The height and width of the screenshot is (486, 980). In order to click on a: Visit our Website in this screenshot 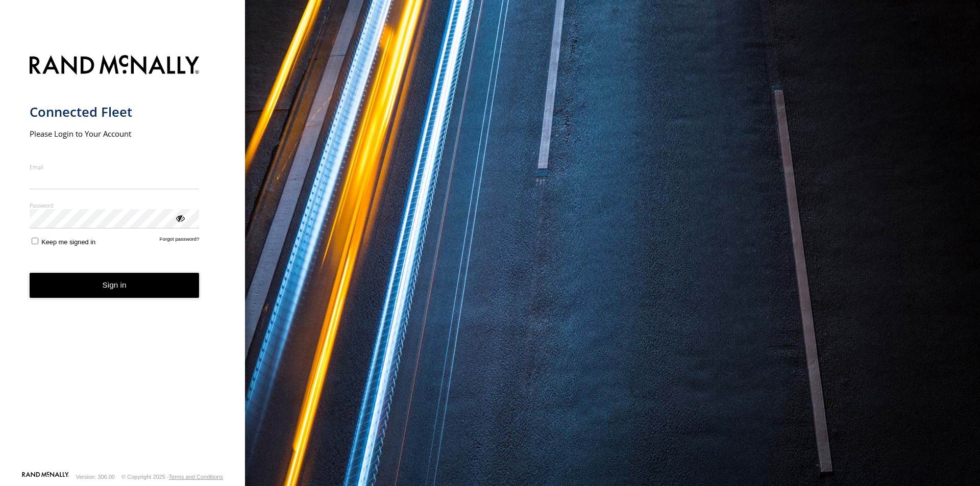, I will do `click(46, 478)`.